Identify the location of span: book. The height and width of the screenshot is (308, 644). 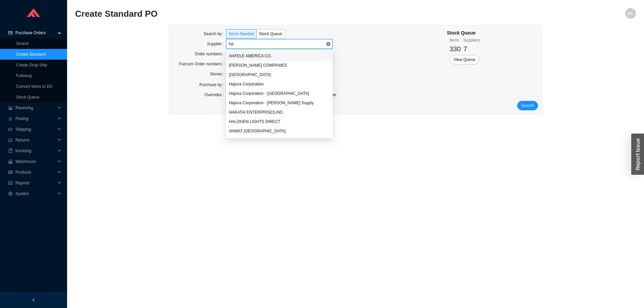
(10, 151).